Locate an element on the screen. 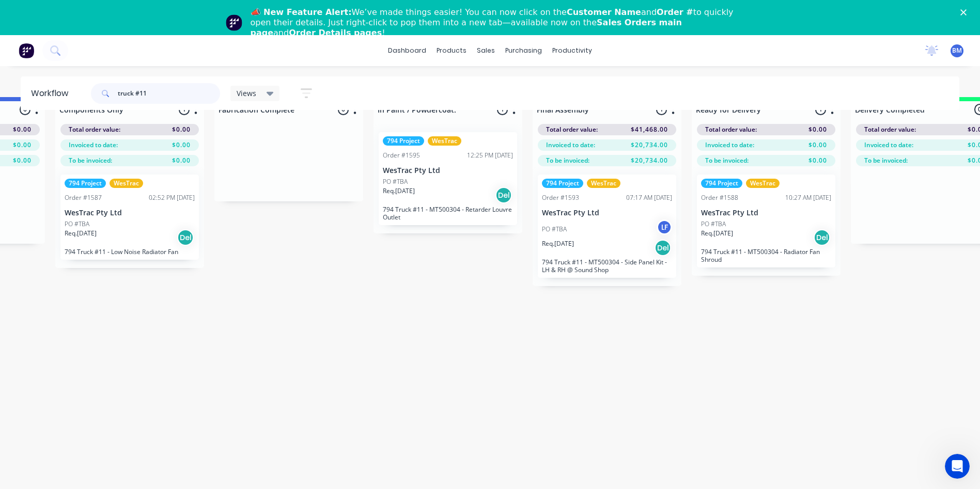  input: Search for orders... is located at coordinates (169, 93).